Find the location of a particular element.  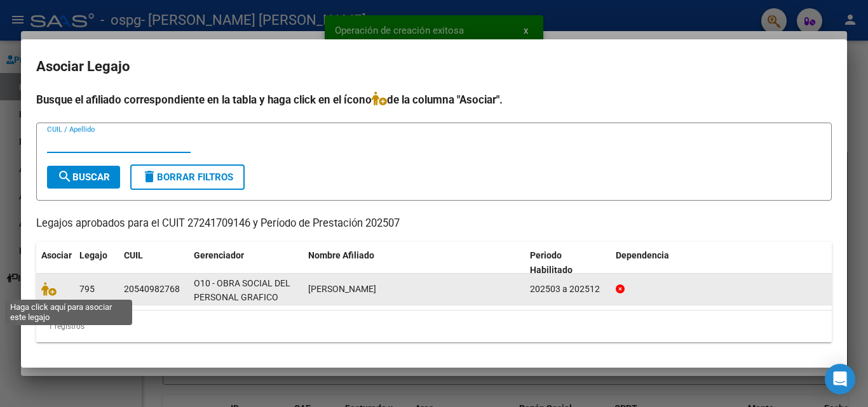

mat-icon: delete is located at coordinates (150, 176).